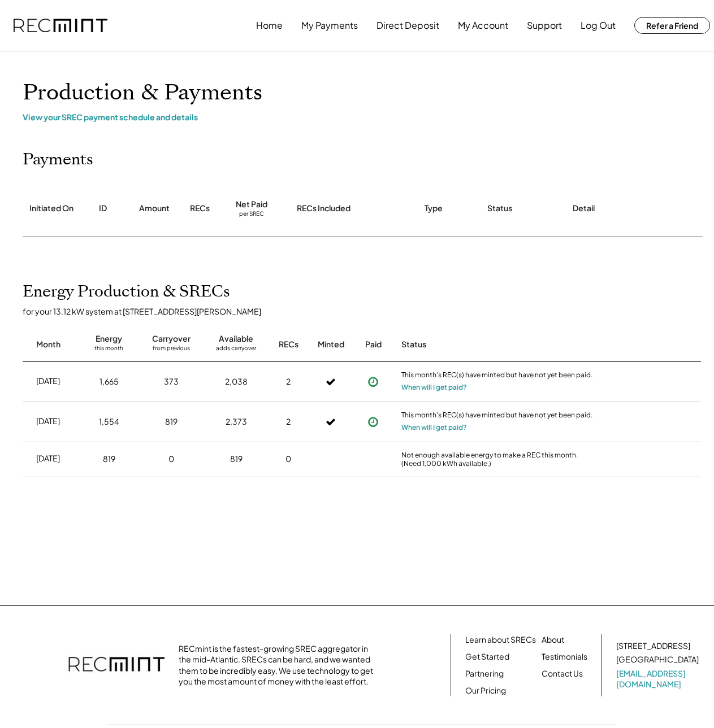 Image resolution: width=714 pixels, height=728 pixels. Describe the element at coordinates (671, 25) in the screenshot. I see `button: Refer a Friend` at that location.